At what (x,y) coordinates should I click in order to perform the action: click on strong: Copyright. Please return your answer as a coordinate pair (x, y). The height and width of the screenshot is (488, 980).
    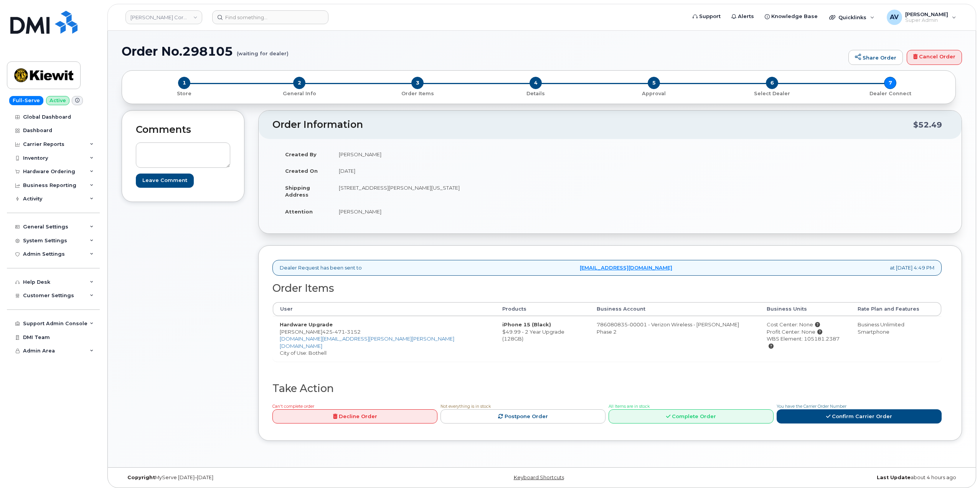
    Looking at the image, I should click on (141, 477).